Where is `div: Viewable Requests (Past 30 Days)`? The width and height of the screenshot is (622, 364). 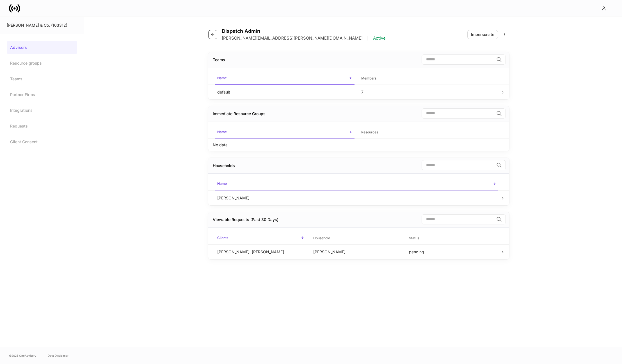 div: Viewable Requests (Past 30 Days) is located at coordinates (246, 219).